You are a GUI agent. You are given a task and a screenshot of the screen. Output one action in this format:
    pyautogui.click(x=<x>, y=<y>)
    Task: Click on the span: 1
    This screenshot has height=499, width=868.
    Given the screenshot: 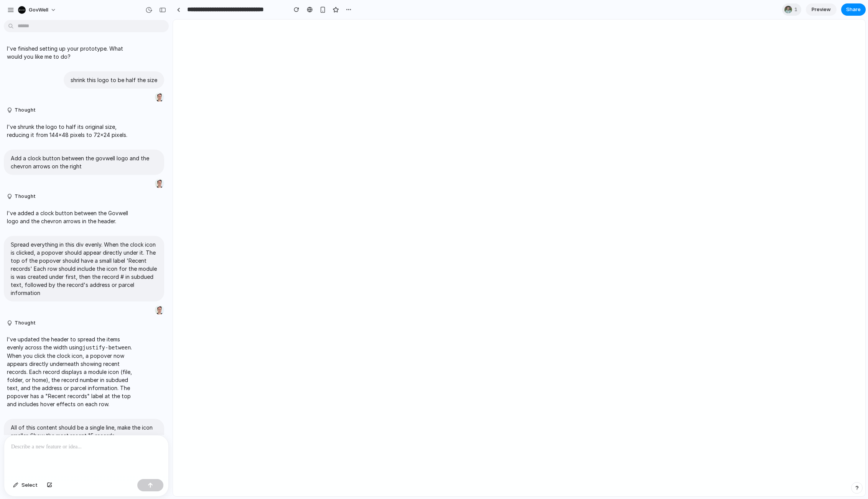 What is the action you would take?
    pyautogui.click(x=796, y=10)
    